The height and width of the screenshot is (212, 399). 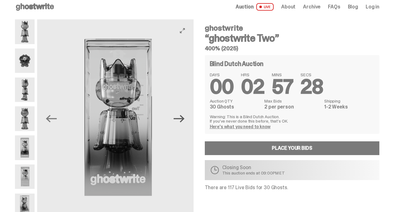 What do you see at coordinates (292, 148) in the screenshot?
I see `a: Place your Bids` at bounding box center [292, 148].